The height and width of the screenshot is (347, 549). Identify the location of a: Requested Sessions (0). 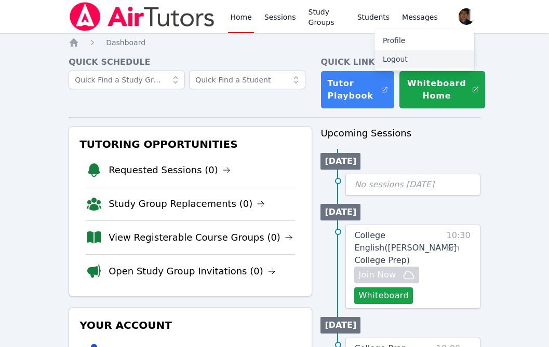
(169, 170).